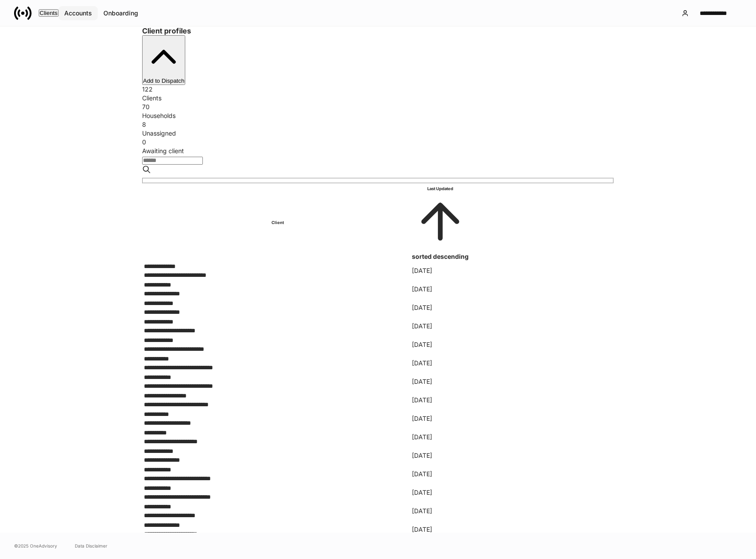 The height and width of the screenshot is (559, 756). I want to click on span: Client, so click(277, 223).